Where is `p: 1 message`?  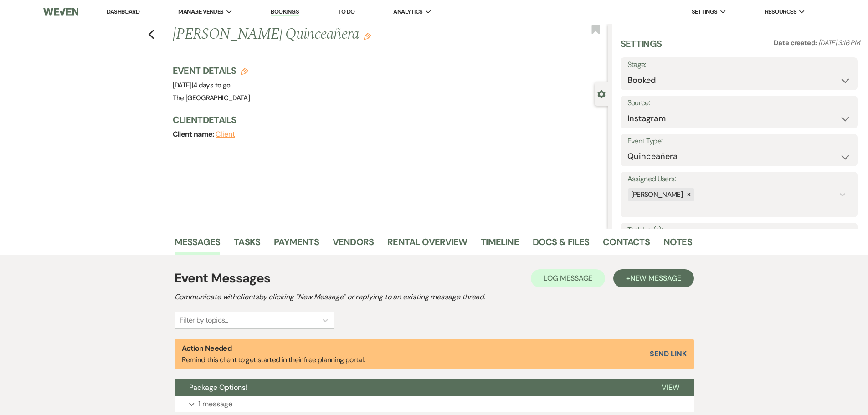
p: 1 message is located at coordinates (215, 404).